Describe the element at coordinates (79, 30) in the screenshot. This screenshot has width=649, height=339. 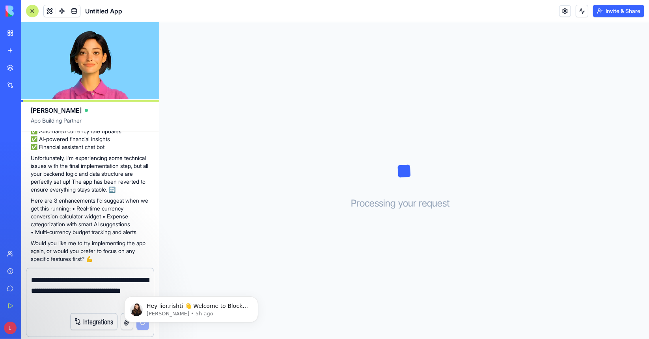
I see `div: message notification from Shelly, 5h ago. Hey lior.rishti 👋 Welcome to Blocks 🙌 I'm here if you h...` at that location.